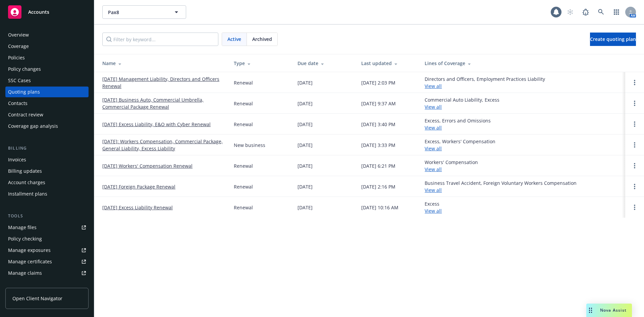 The width and height of the screenshot is (644, 317). Describe the element at coordinates (47, 284) in the screenshot. I see `a: Manage BORs` at that location.